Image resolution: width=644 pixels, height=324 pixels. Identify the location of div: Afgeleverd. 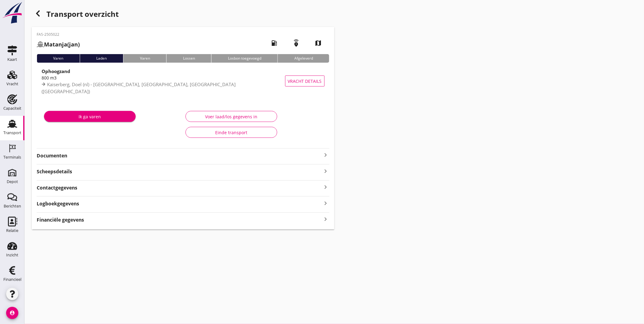
(303, 58).